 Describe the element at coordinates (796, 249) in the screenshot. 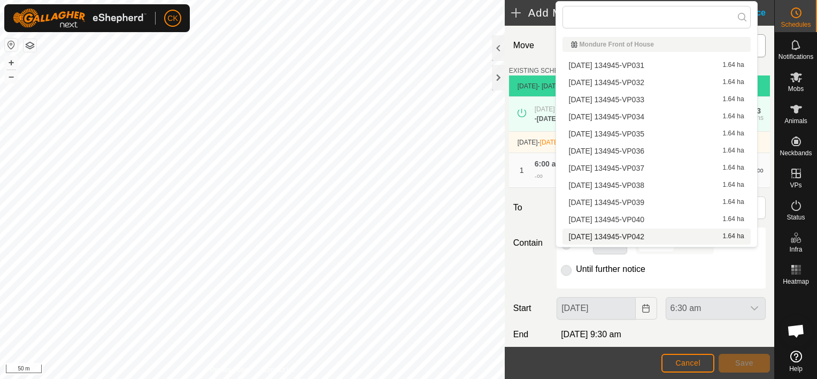

I see `span: Infra` at that location.